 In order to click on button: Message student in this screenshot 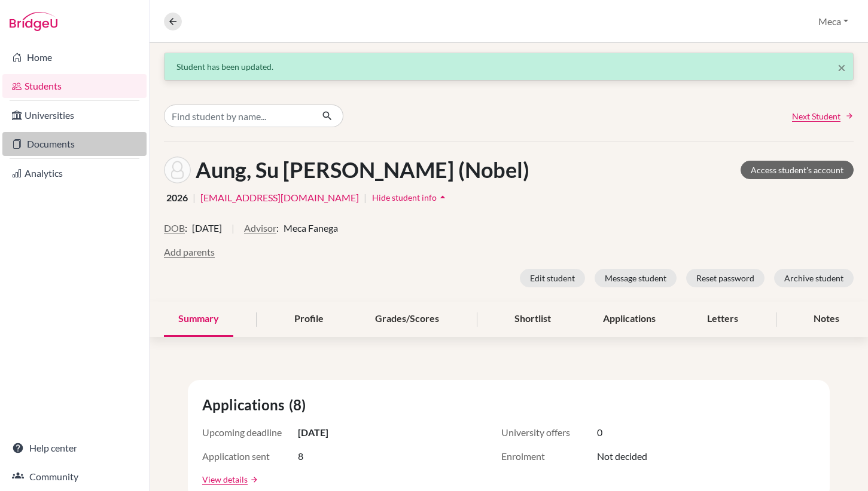, I will do `click(635, 278)`.